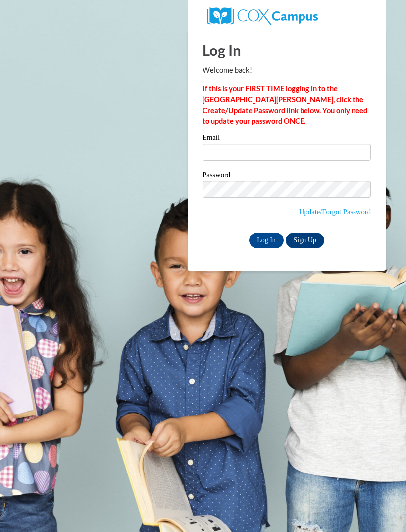 Image resolution: width=406 pixels, height=532 pixels. Describe the element at coordinates (287, 139) in the screenshot. I see `label: Email` at that location.